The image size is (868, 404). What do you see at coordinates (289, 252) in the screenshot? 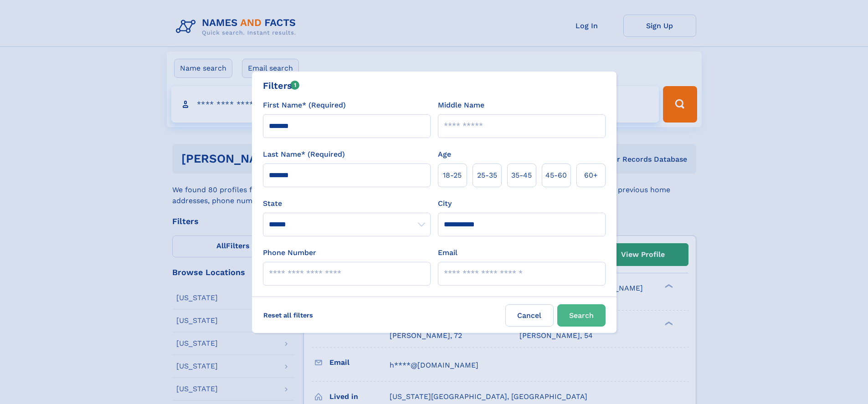
I see `label: Phone Number` at bounding box center [289, 252].